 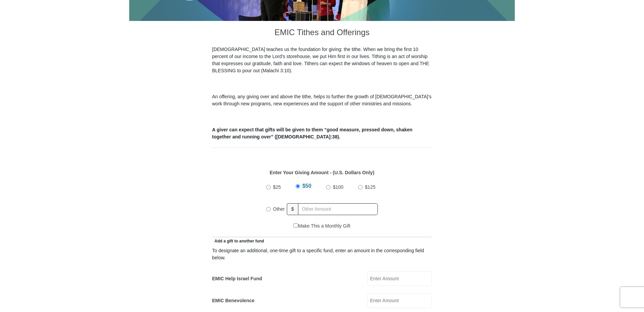 I want to click on label: Make This a Monthly Gift, so click(x=322, y=226).